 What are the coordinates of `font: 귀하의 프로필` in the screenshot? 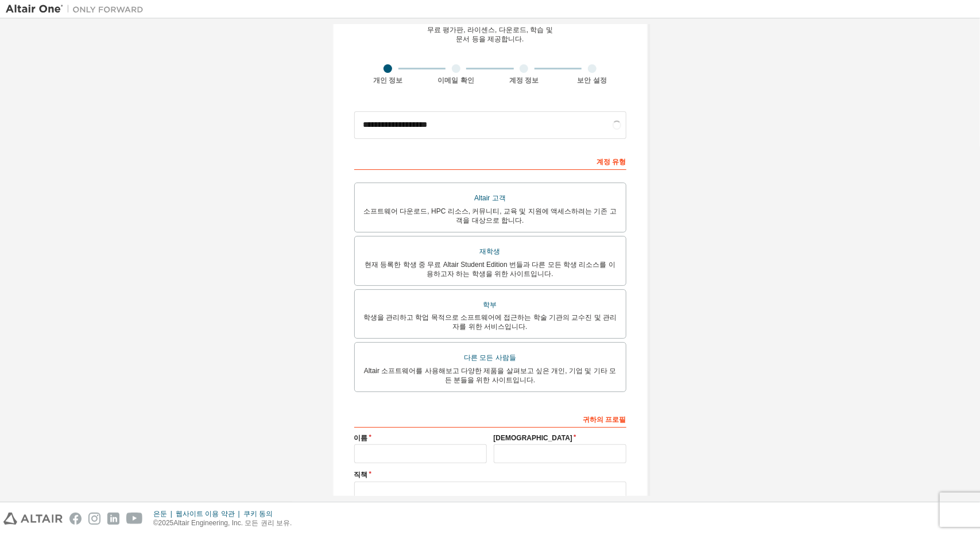 It's located at (604, 420).